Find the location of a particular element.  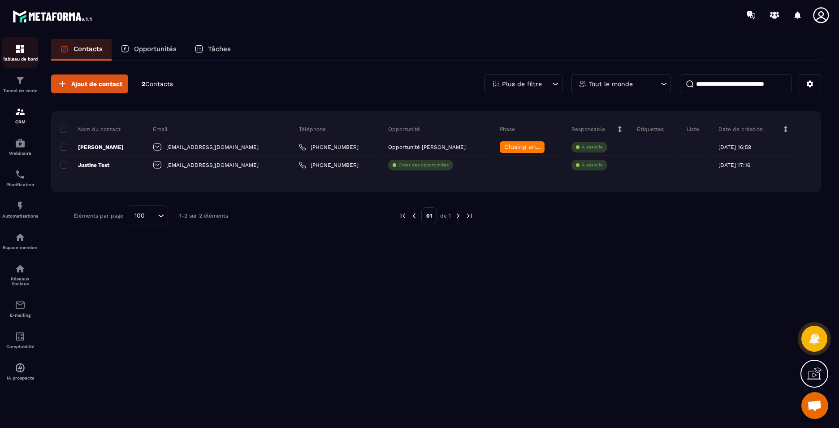

button: Ajout de contact is located at coordinates (90, 84).